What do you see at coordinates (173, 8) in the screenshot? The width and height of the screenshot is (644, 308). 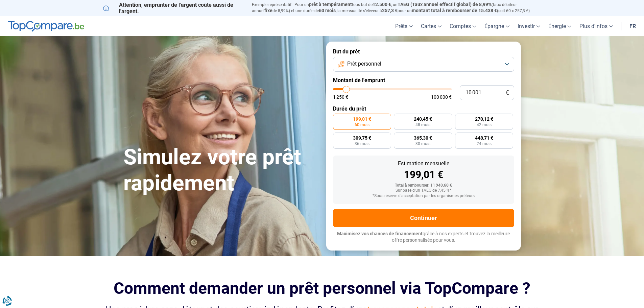 I see `p: Attention, emprunter de l'argent coûte aussi de l'argent.` at bounding box center [173, 8].